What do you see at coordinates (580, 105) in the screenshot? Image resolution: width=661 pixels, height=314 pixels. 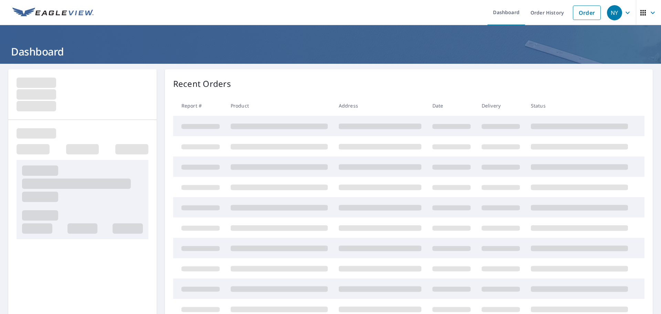 I see `th: Status` at bounding box center [580, 105].